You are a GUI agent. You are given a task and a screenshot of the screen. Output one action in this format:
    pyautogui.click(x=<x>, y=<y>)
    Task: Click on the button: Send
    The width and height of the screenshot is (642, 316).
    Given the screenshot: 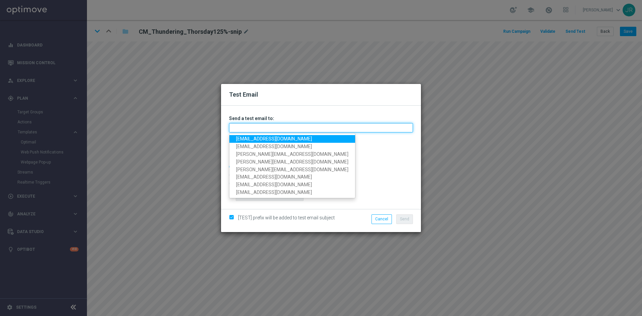 What is the action you would take?
    pyautogui.click(x=405, y=219)
    